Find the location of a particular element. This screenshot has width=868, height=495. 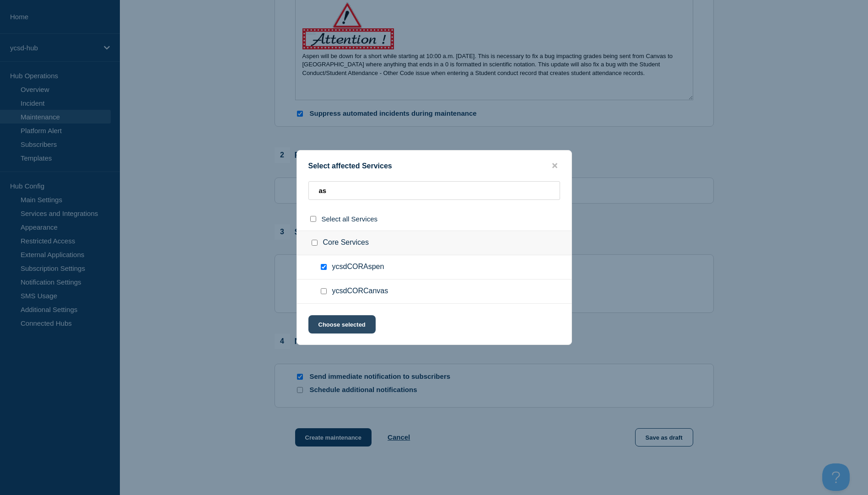

span: ycsdCORAspen is located at coordinates (358, 267).